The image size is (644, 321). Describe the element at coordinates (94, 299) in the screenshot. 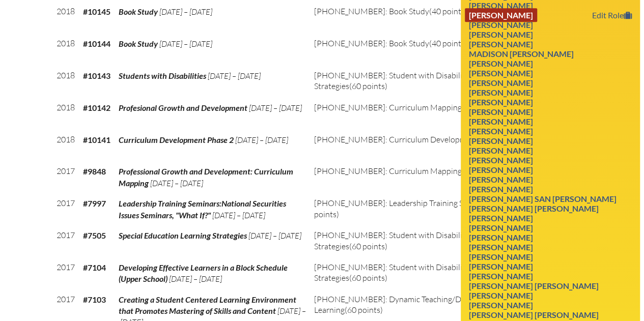

I see `b: #7103` at that location.